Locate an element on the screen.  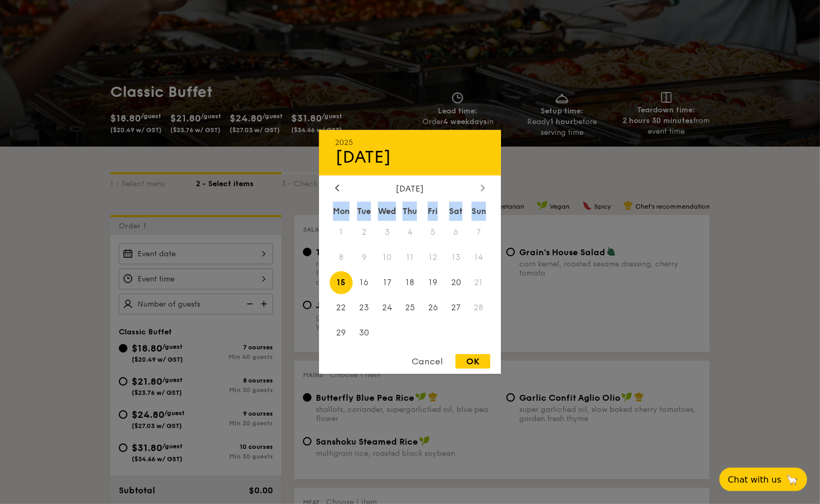
span: 7 is located at coordinates (479, 232).